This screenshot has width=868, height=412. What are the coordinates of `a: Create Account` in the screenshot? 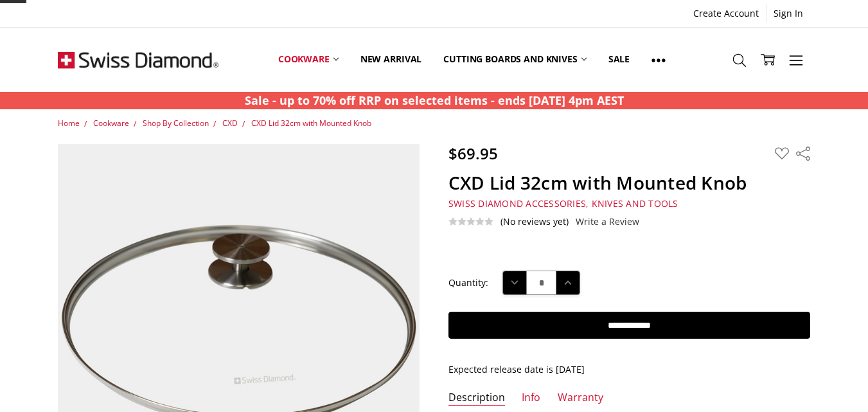 It's located at (726, 13).